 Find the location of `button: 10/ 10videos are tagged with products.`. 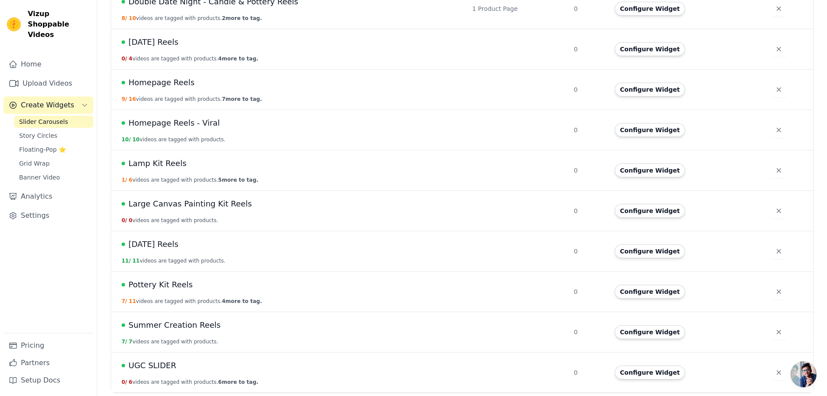

button: 10/ 10videos are tagged with products. is located at coordinates (173, 139).